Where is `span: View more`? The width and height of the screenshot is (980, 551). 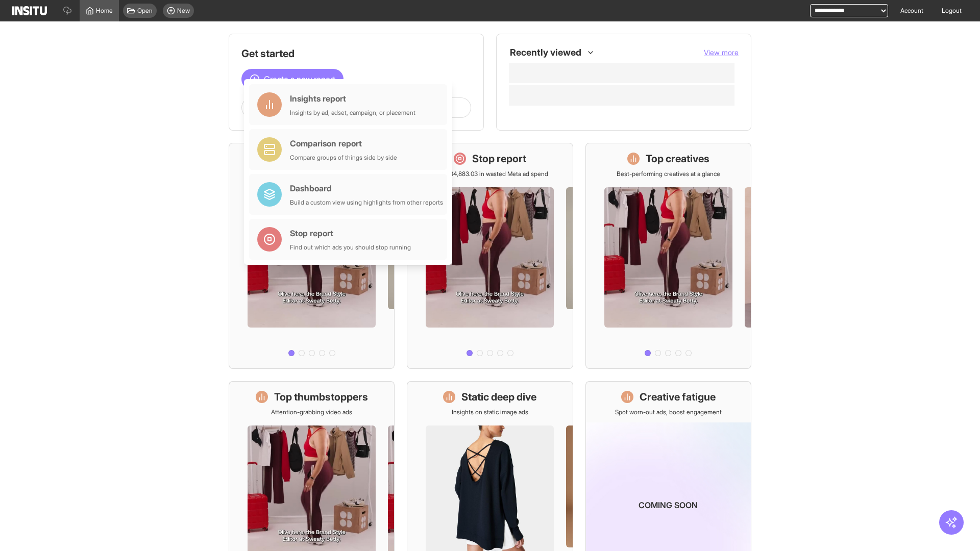 span: View more is located at coordinates (721, 52).